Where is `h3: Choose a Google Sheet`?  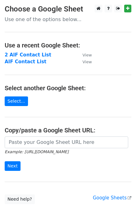
h3: Choose a Google Sheet is located at coordinates (68, 9).